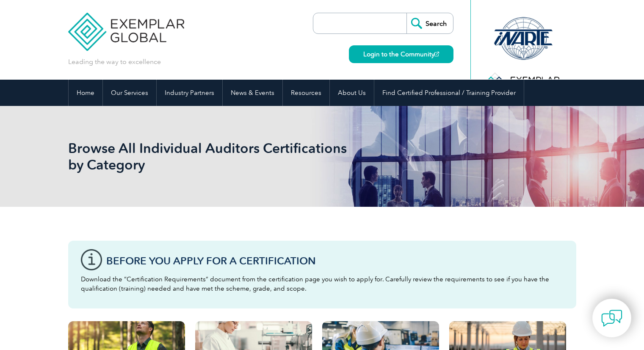  I want to click on a: News & Events, so click(252, 93).